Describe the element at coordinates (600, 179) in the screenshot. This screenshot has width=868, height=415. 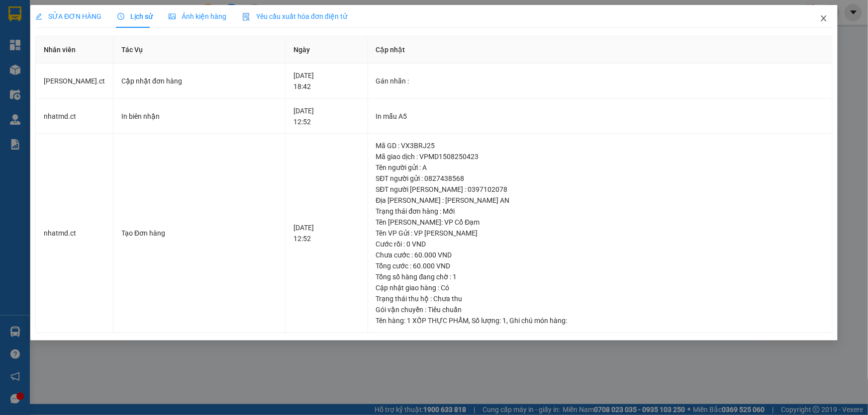
I see `div: SĐT người gửi : 0827438568` at that location.